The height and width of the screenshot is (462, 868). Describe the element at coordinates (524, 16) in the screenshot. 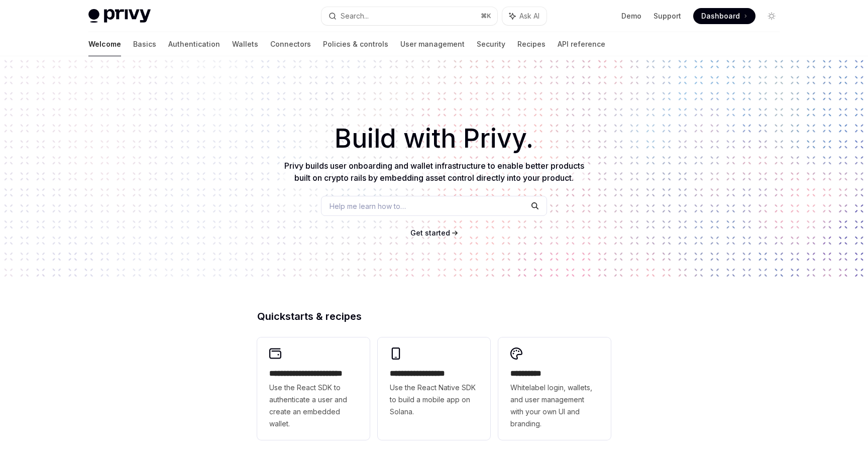

I see `button: Ask AI` at that location.